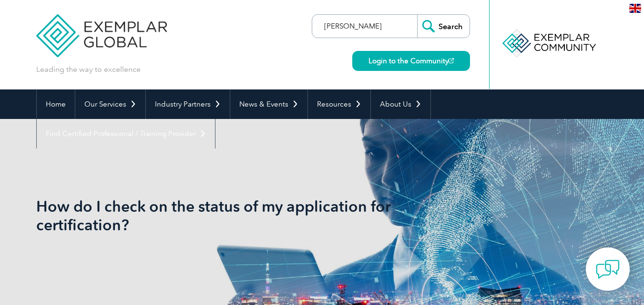 This screenshot has height=305, width=644. What do you see at coordinates (126, 134) in the screenshot?
I see `a: Find Certified Professional / Training Provider` at bounding box center [126, 134].